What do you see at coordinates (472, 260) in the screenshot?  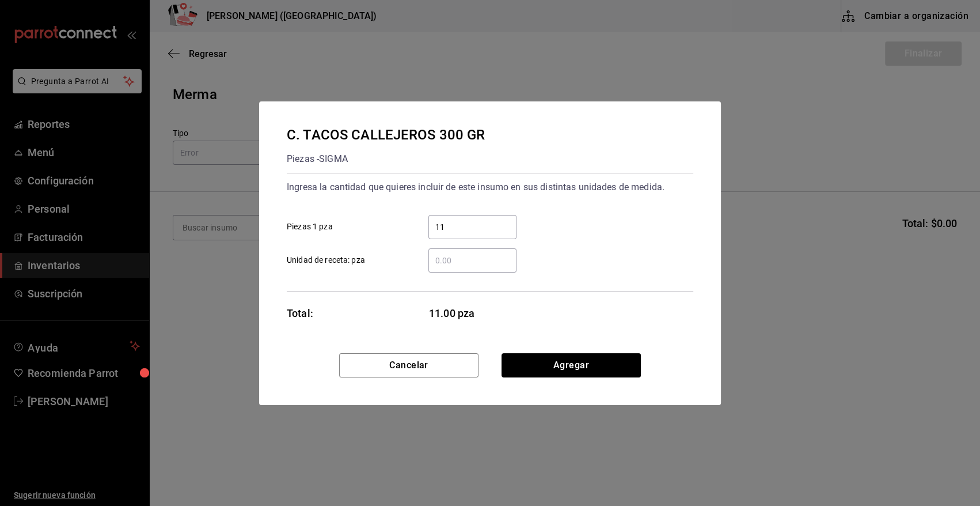 I see `input: Unidad de receta: pza` at bounding box center [472, 260].